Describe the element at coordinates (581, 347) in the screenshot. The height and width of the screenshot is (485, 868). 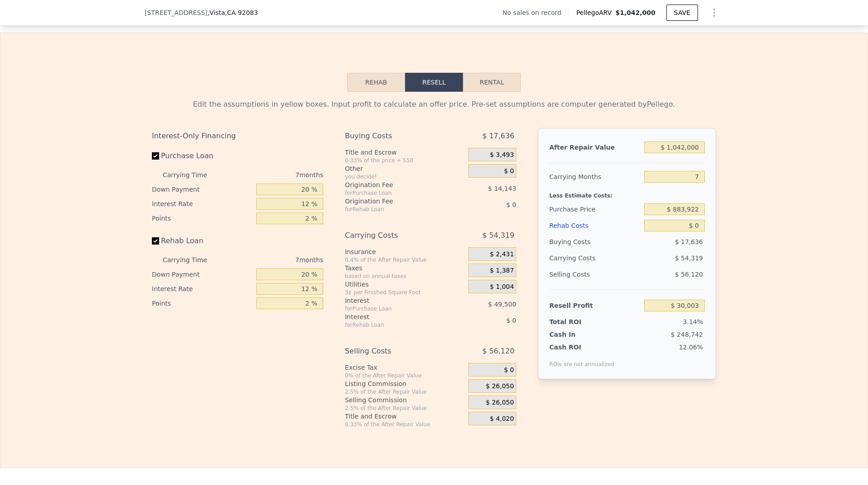
I see `div: Cash ROI` at that location.